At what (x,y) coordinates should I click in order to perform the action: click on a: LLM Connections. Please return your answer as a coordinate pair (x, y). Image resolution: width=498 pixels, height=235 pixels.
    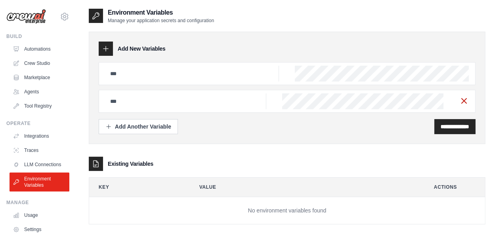
    Looking at the image, I should click on (39, 165).